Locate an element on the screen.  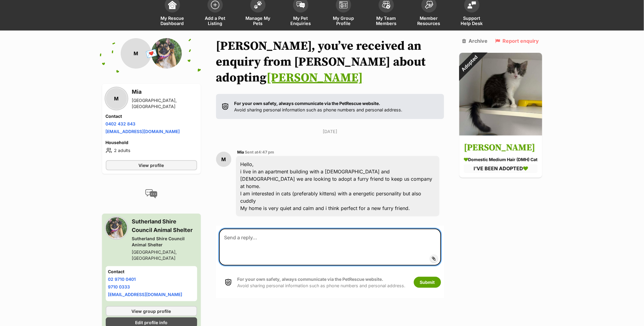
a: 0402 432 843 is located at coordinates (121, 123).